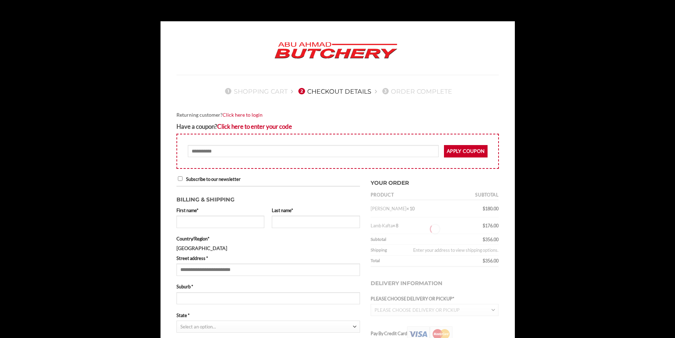 This screenshot has height=338, width=675. Describe the element at coordinates (268, 287) in the screenshot. I see `label: Suburb` at that location.